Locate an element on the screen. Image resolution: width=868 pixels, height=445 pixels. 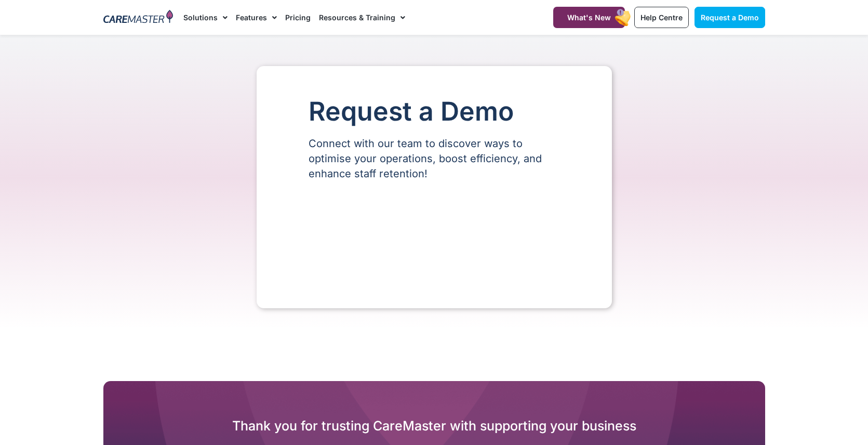
a: What's New is located at coordinates (589, 17).